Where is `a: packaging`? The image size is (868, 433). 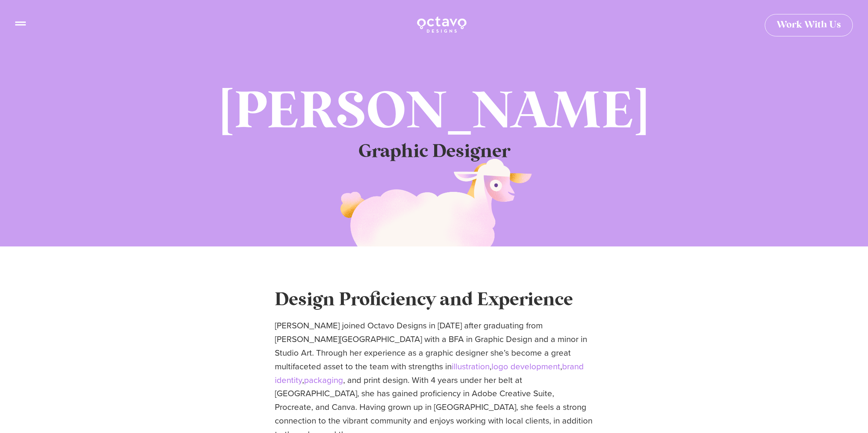 a: packaging is located at coordinates (323, 380).